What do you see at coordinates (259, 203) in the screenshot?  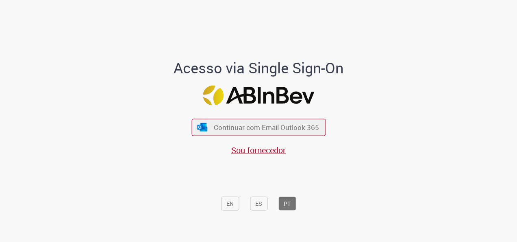 I see `button: ES` at bounding box center [259, 203].